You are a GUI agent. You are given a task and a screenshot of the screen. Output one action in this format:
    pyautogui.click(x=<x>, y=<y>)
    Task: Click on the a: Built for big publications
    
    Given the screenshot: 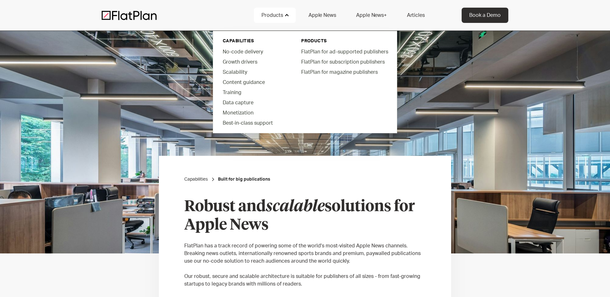 What is the action you would take?
    pyautogui.click(x=244, y=179)
    